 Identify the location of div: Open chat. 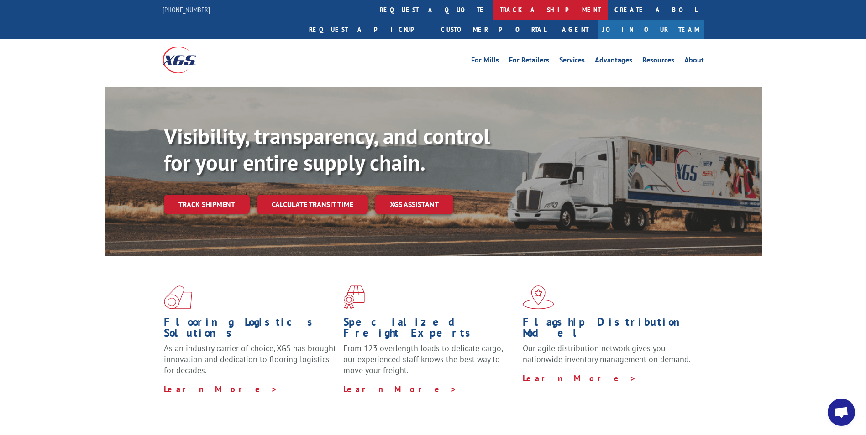
(841, 413).